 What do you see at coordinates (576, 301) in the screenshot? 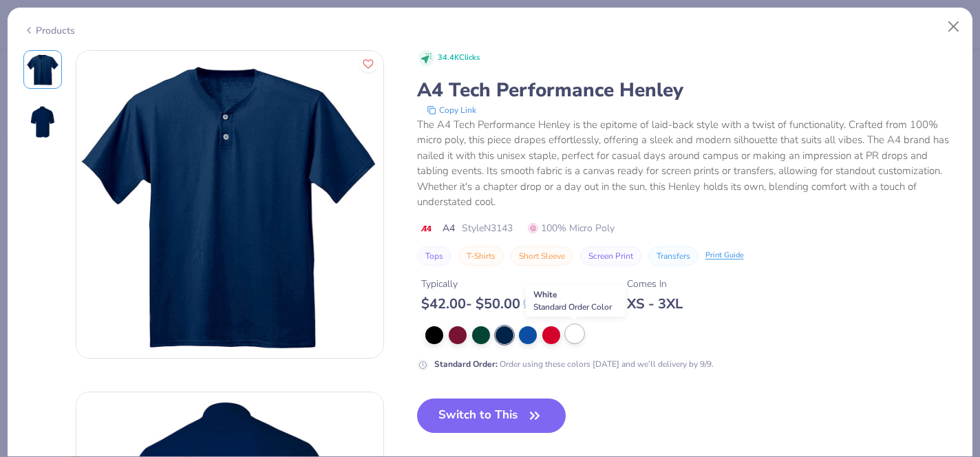
I see `div: White` at bounding box center [576, 301].